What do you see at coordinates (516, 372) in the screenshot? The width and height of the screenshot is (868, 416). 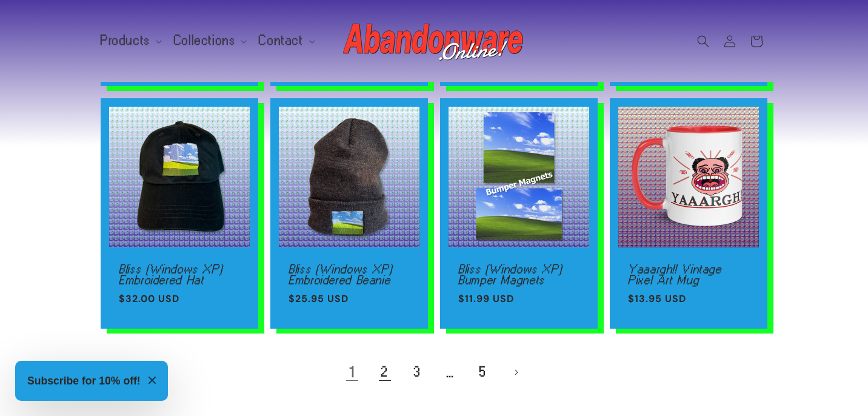 I see `a: Next page` at bounding box center [516, 372].